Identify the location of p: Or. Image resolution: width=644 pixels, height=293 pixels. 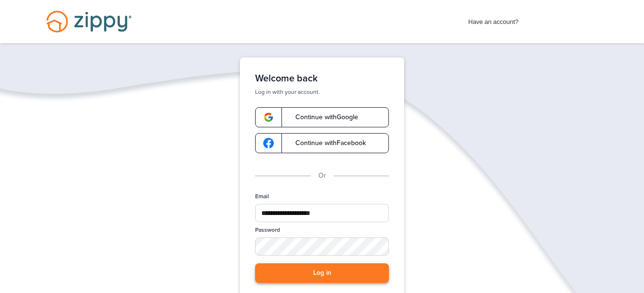
(322, 176).